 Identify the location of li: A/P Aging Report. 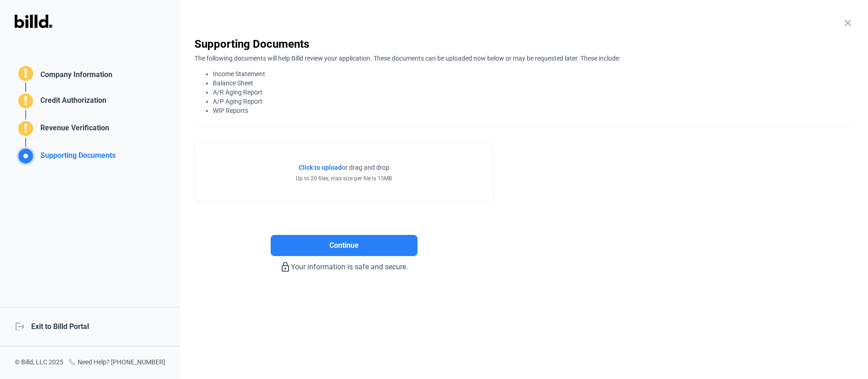
(533, 101).